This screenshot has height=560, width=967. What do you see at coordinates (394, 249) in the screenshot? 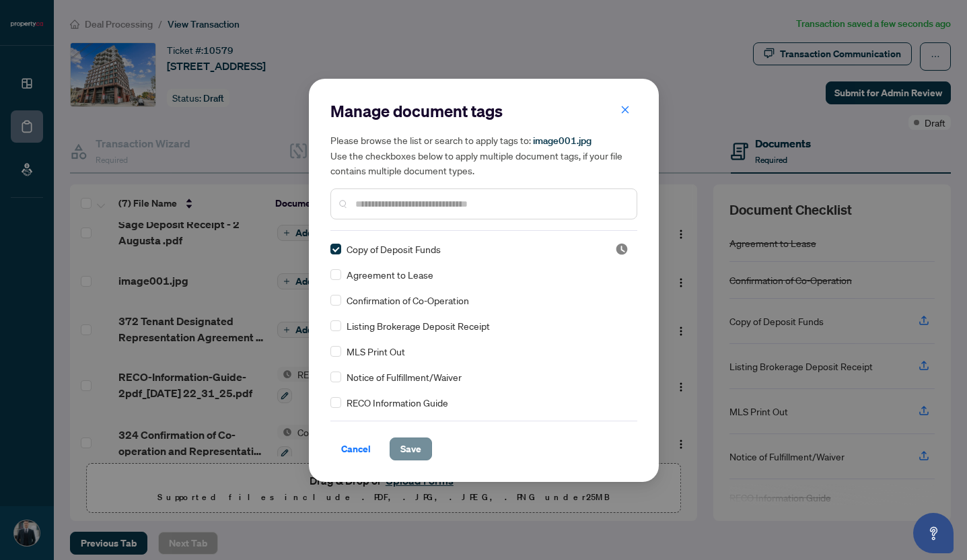
I see `span: Copy of Deposit Funds` at bounding box center [394, 249].